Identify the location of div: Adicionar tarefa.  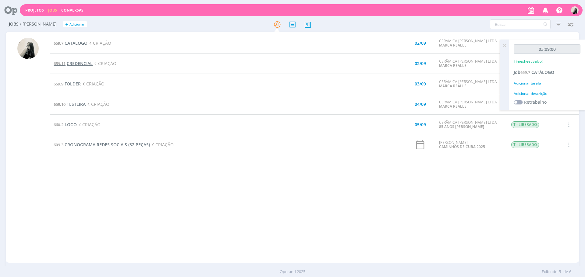
(547, 83).